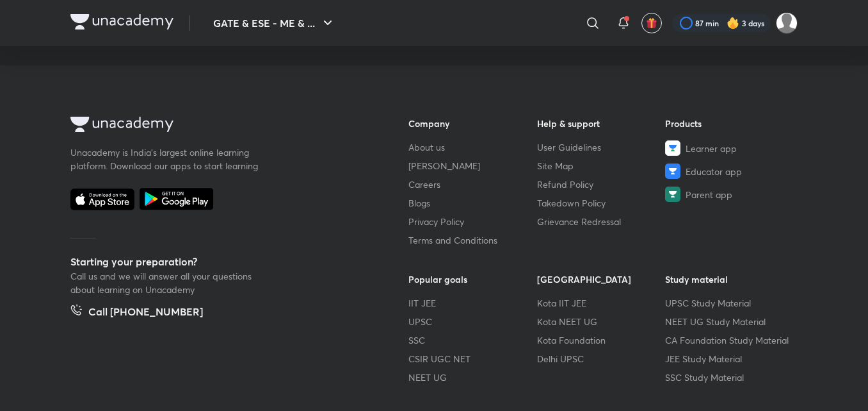 This screenshot has height=411, width=868. Describe the element at coordinates (601, 358) in the screenshot. I see `a: Delhi UPSC` at that location.